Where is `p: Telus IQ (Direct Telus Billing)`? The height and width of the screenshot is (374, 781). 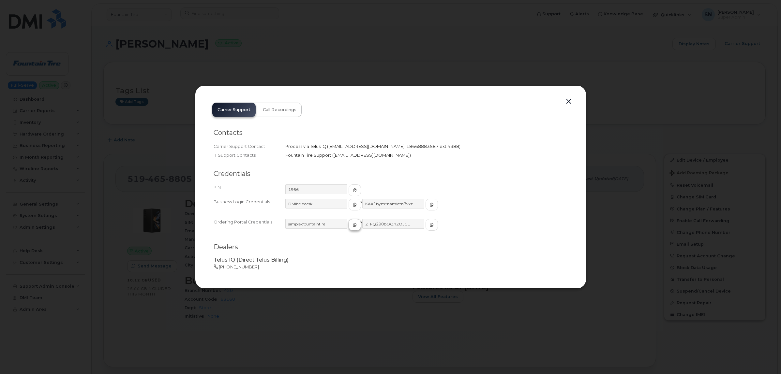 p: Telus IQ (Direct Telus Billing) is located at coordinates (391, 260).